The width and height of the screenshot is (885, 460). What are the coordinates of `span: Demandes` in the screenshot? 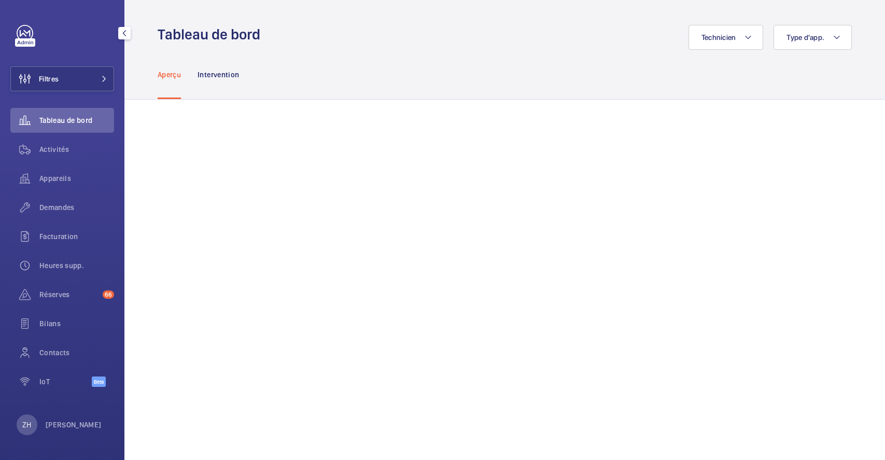 It's located at (77, 207).